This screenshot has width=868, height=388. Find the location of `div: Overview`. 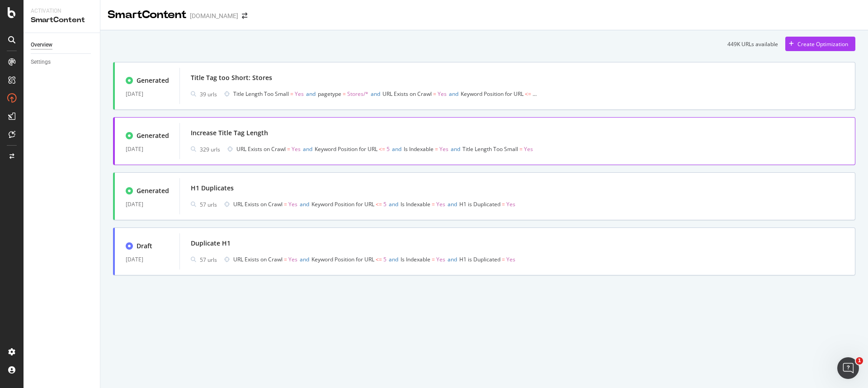

div: Overview is located at coordinates (41, 45).